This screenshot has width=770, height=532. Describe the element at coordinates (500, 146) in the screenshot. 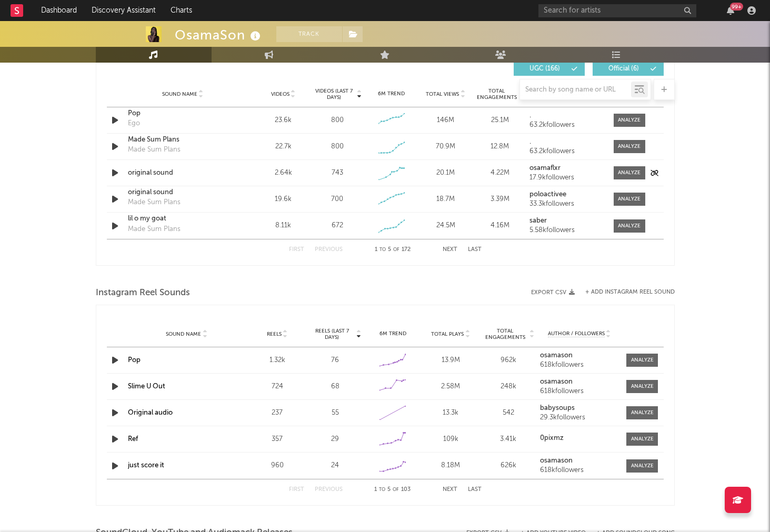

I see `div: 12.8M` at that location.